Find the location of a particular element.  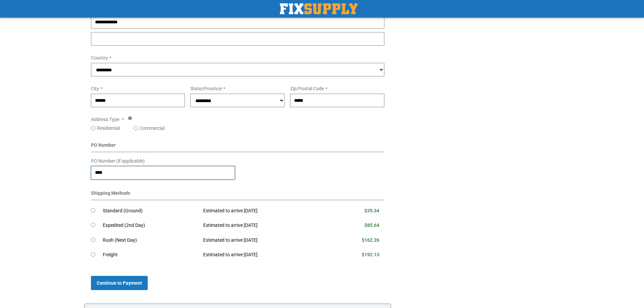

img: Fix Industrial Supply is located at coordinates (319, 9).